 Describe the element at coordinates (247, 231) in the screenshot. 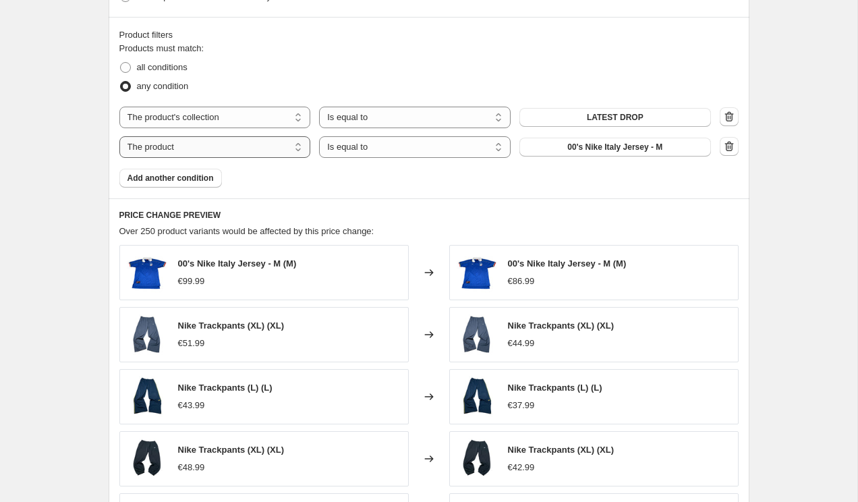

I see `span: Over 250 product variants would be affected by this price change:` at that location.